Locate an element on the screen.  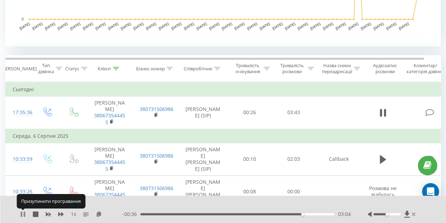
td: 02:03 is located at coordinates (294, 159).